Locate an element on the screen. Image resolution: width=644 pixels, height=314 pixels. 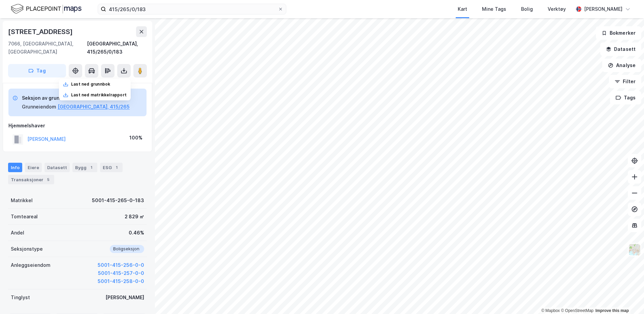
div: Seksjonstype is located at coordinates (27, 249).